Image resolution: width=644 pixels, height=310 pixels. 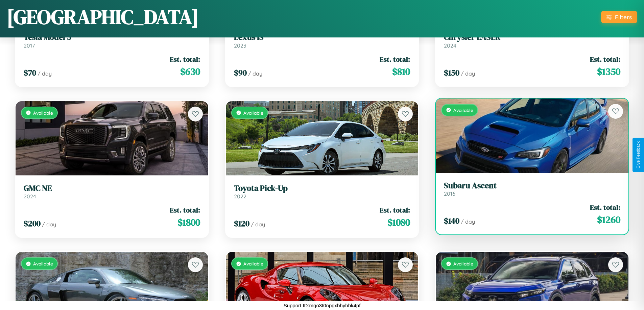 What do you see at coordinates (112, 41) in the screenshot?
I see `a: Tesla Model 32017` at bounding box center [112, 41].